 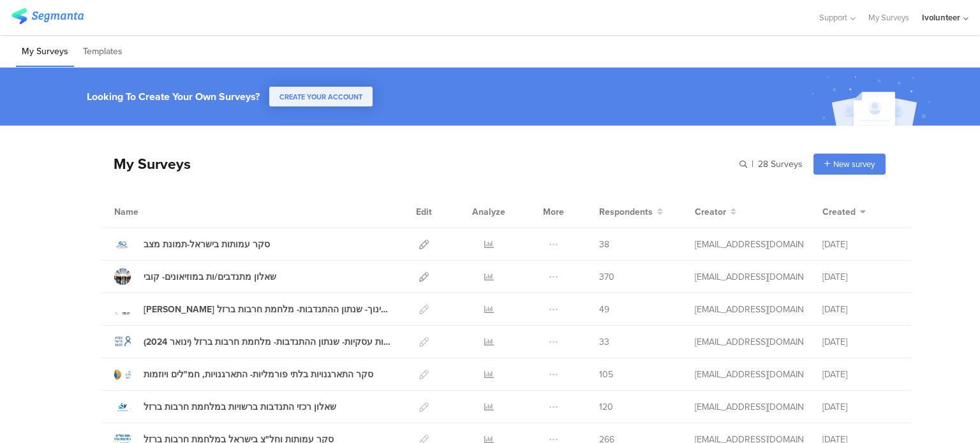 What do you see at coordinates (715, 211) in the screenshot?
I see `button: Creator` at bounding box center [715, 211].